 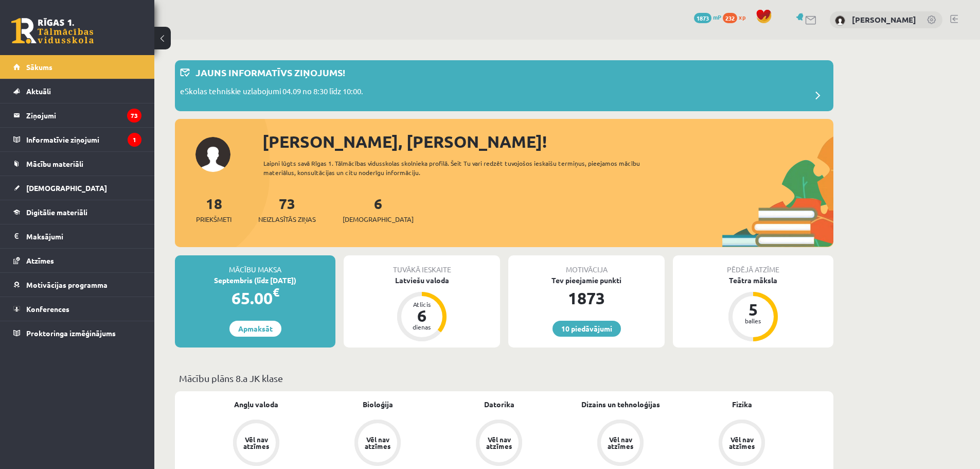 I want to click on a: Maksājumi, so click(x=77, y=236).